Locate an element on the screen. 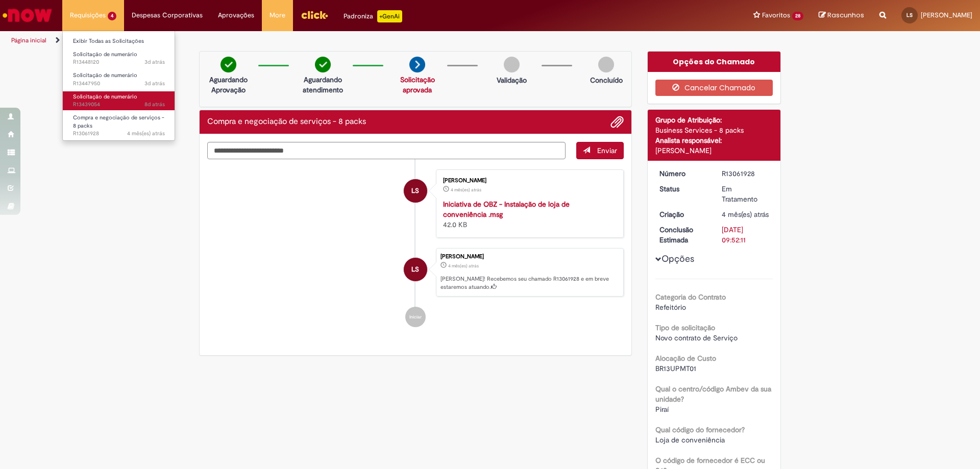  ul: Histórico de tíquete is located at coordinates (416, 248).